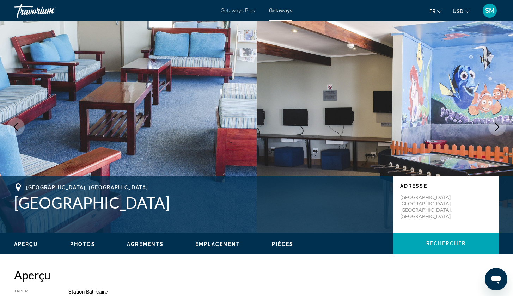 The height and width of the screenshot is (296, 513). Describe the element at coordinates (217, 244) in the screenshot. I see `span: Emplacement` at that location.